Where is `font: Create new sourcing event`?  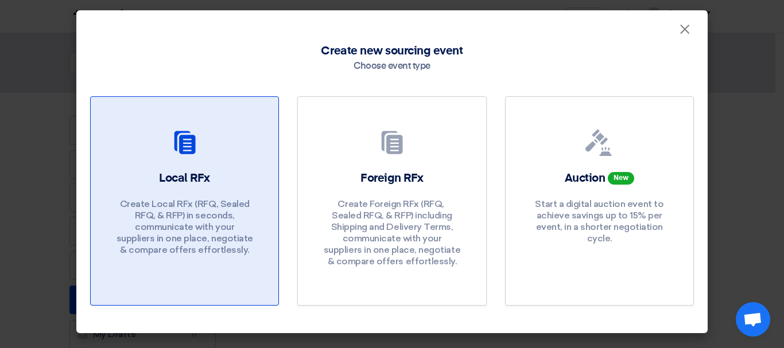 font: Create new sourcing event is located at coordinates (391, 51).